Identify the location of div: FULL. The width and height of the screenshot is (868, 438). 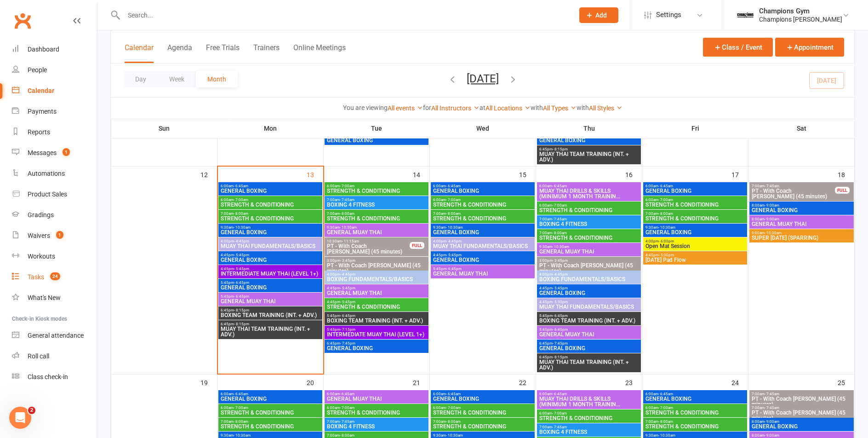
(843, 190).